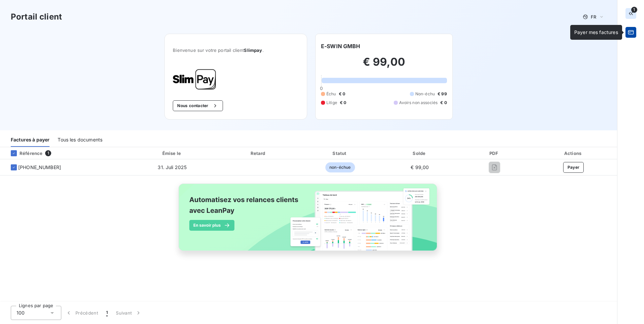 The width and height of the screenshot is (644, 324). What do you see at coordinates (594, 17) in the screenshot?
I see `span: FR` at bounding box center [594, 17].